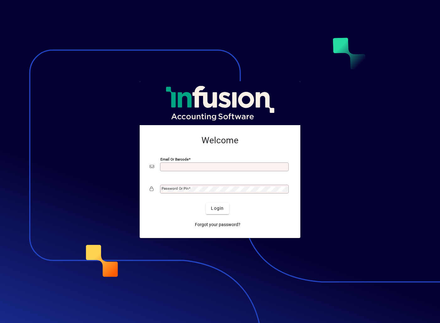 This screenshot has height=323, width=440. What do you see at coordinates (217, 209) in the screenshot?
I see `button: Login` at bounding box center [217, 209].